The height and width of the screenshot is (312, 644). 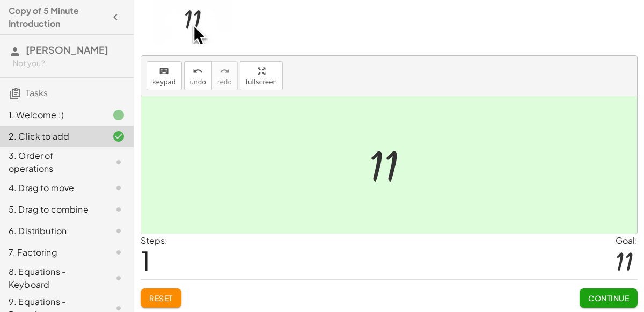 I want to click on div: 2. Click to add, so click(x=51, y=136).